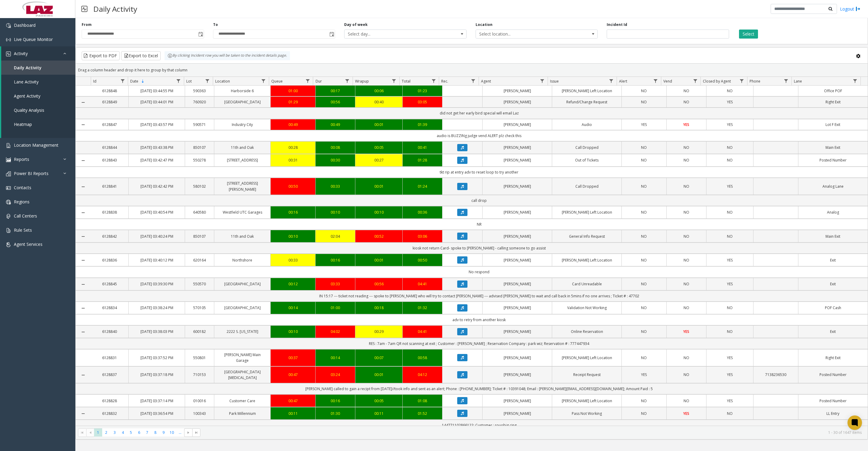 The image size is (868, 451). I want to click on span: Activity, so click(21, 53).